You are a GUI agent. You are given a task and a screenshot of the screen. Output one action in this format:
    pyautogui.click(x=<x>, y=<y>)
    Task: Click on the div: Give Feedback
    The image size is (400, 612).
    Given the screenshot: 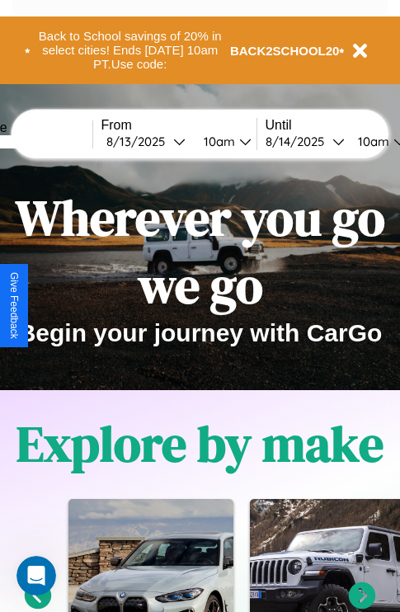 What is the action you would take?
    pyautogui.click(x=14, y=305)
    